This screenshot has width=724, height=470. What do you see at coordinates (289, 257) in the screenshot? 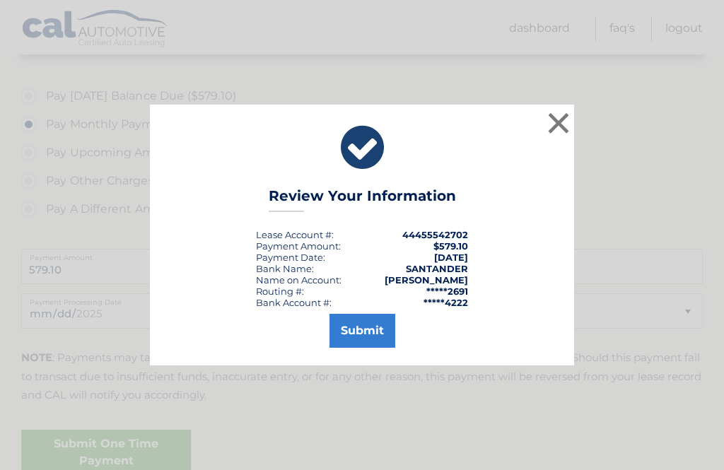
I see `span: Payment Date` at bounding box center [289, 257].